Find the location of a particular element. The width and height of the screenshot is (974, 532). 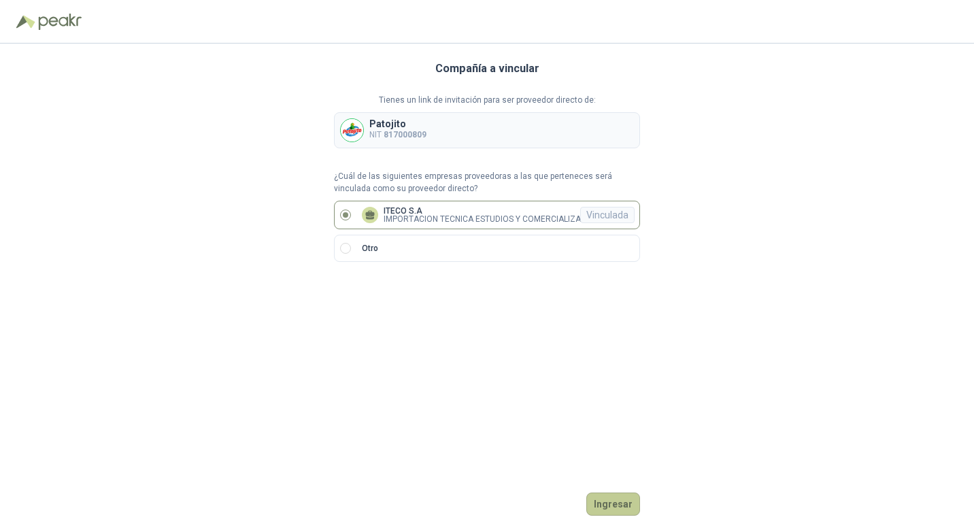

p: NIT is located at coordinates (398, 135).